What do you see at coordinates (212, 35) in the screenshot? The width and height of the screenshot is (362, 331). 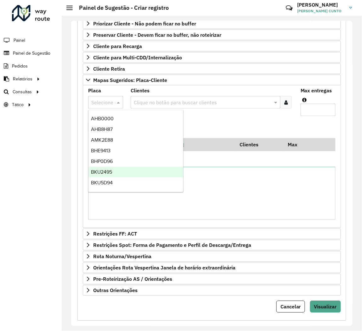 I see `a: Preservar Cliente - Devem ficar no buffer, não roteirizar` at bounding box center [212, 35].